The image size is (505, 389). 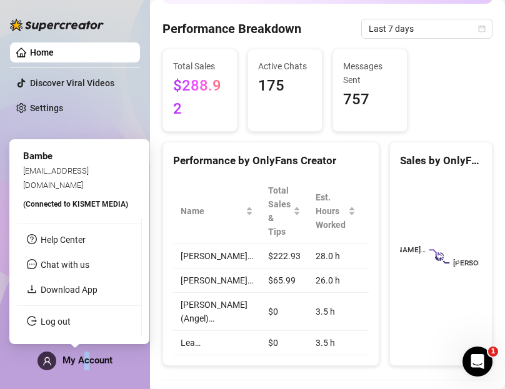 What do you see at coordinates (427, 29) in the screenshot?
I see `span: Last 7 days` at bounding box center [427, 29].